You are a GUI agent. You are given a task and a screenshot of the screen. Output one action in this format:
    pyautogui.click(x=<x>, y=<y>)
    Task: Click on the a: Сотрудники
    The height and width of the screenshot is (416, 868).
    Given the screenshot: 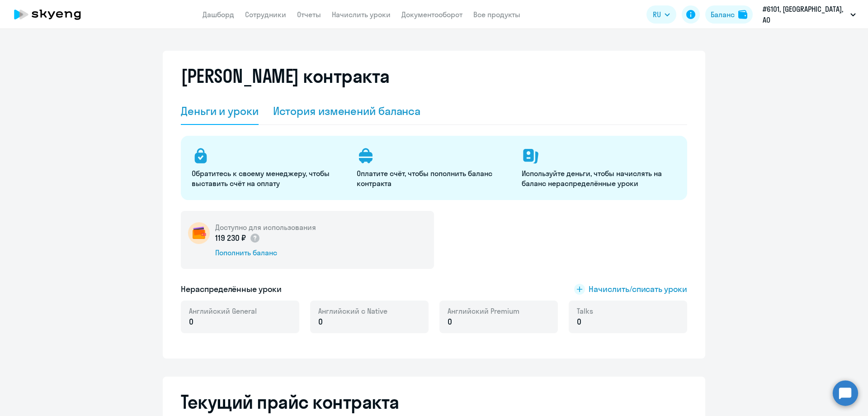 What is the action you would take?
    pyautogui.click(x=265, y=14)
    